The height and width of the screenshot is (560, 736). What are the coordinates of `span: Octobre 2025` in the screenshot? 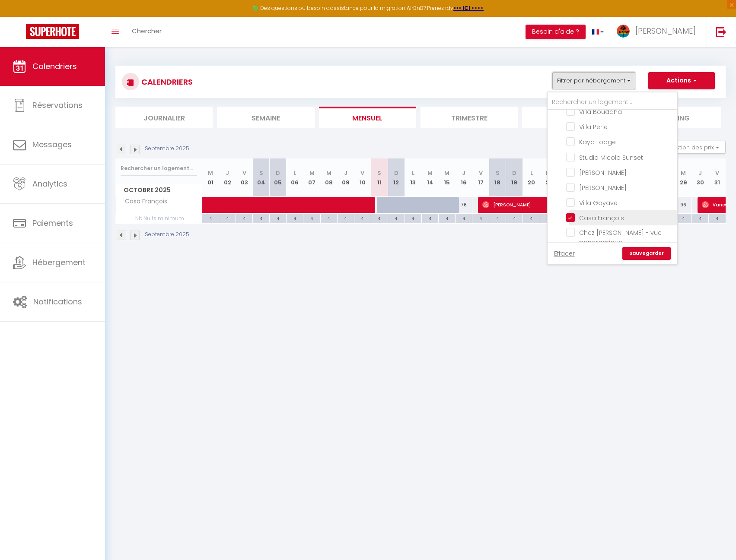 It's located at (158, 190).